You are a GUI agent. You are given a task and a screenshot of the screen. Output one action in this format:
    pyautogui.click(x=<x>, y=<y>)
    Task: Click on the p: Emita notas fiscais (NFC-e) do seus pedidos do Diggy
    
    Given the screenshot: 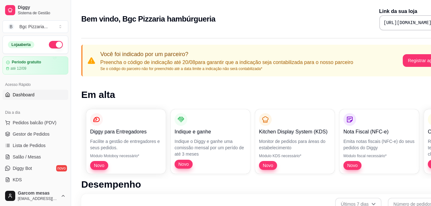 What is the action you would take?
    pyautogui.click(x=379, y=145)
    